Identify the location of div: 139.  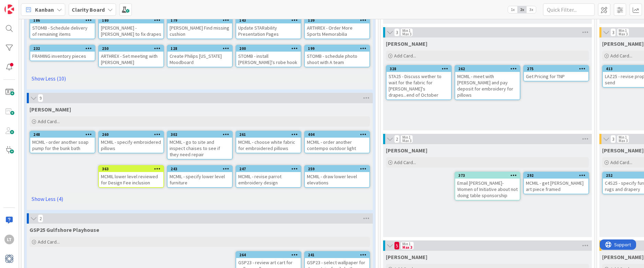
(339, 21).